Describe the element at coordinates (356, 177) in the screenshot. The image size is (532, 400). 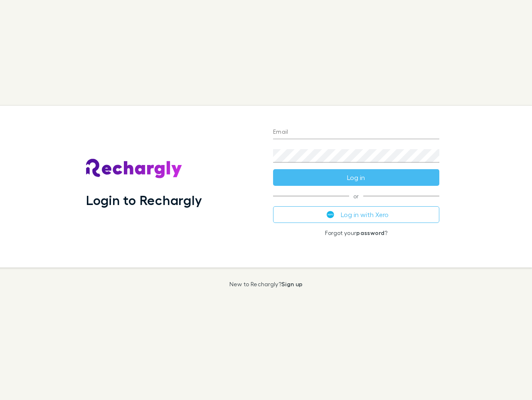
I see `button: Log in` at that location.